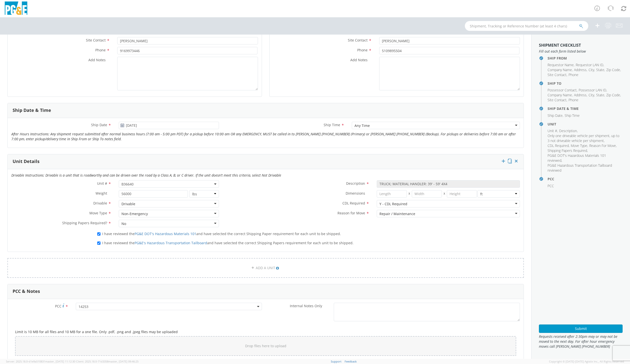 The height and width of the screenshot is (364, 630). What do you see at coordinates (591, 95) in the screenshot?
I see `span: City` at bounding box center [591, 95].